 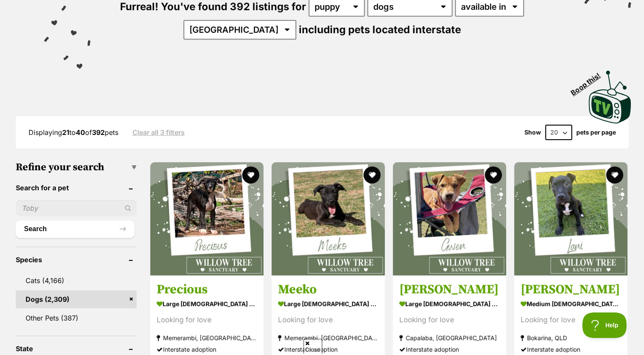 I want to click on label: pets per page, so click(x=596, y=132).